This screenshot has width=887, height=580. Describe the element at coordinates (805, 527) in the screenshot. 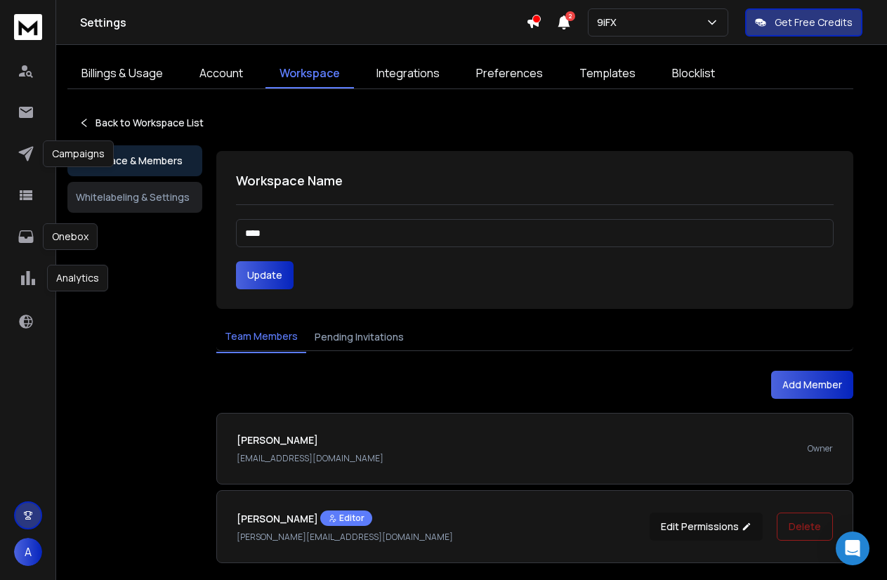

I see `button: Delete` at that location.